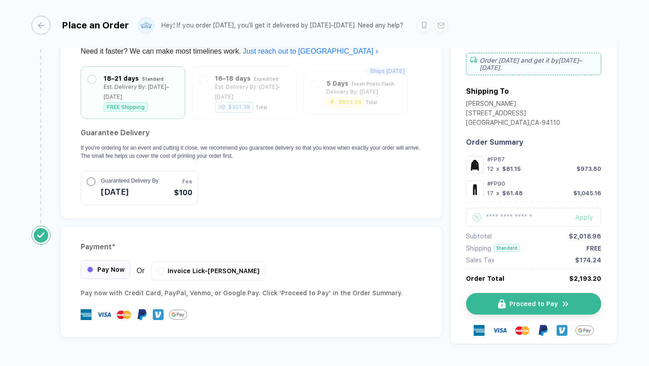 Image resolution: width=649 pixels, height=366 pixels. Describe the element at coordinates (544, 184) in the screenshot. I see `div: #FP90` at that location.